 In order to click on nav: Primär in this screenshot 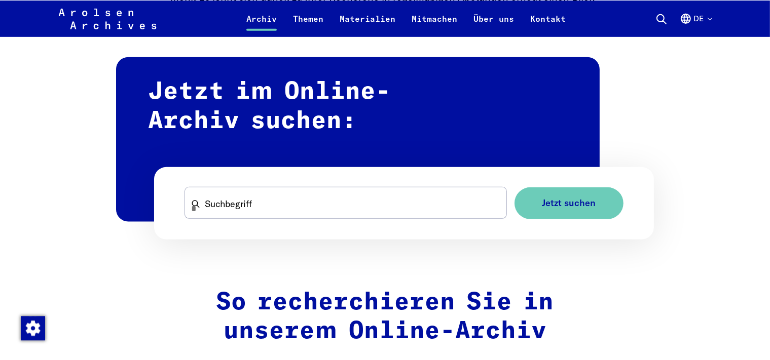, I will do `click(406, 18)`.